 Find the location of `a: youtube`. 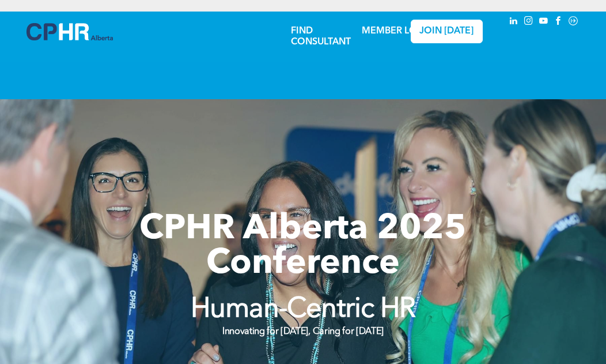

a: youtube is located at coordinates (544, 22).